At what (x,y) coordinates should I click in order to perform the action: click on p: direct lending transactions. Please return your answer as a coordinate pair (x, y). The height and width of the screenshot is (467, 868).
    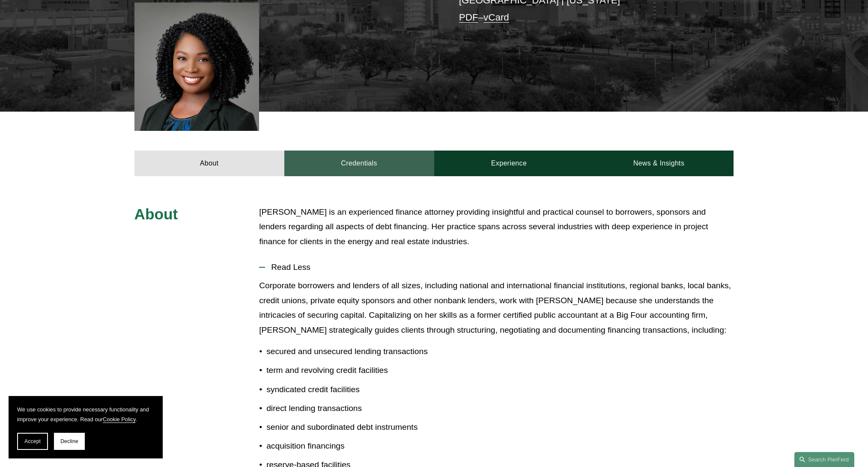
    Looking at the image, I should click on (500, 408).